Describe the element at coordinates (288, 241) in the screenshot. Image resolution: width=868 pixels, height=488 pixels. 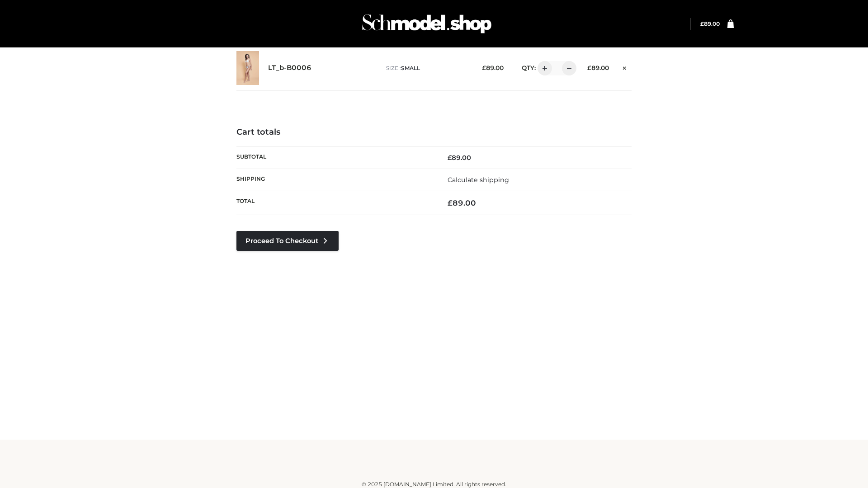
I see `a: Proceed to Checkout` at that location.